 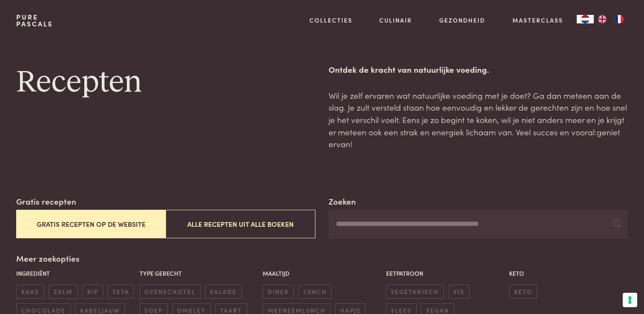 I want to click on span: lunch, so click(x=315, y=291).